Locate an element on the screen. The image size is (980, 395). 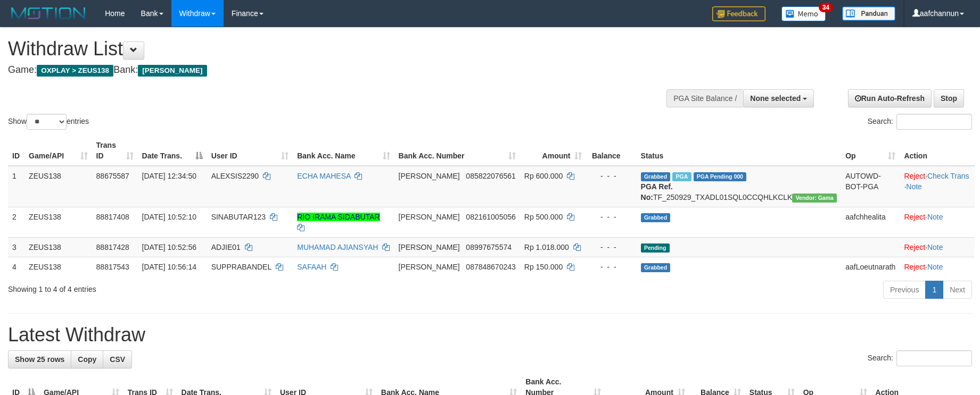
span: Copy 087848670243 to clipboard is located at coordinates (490, 267).